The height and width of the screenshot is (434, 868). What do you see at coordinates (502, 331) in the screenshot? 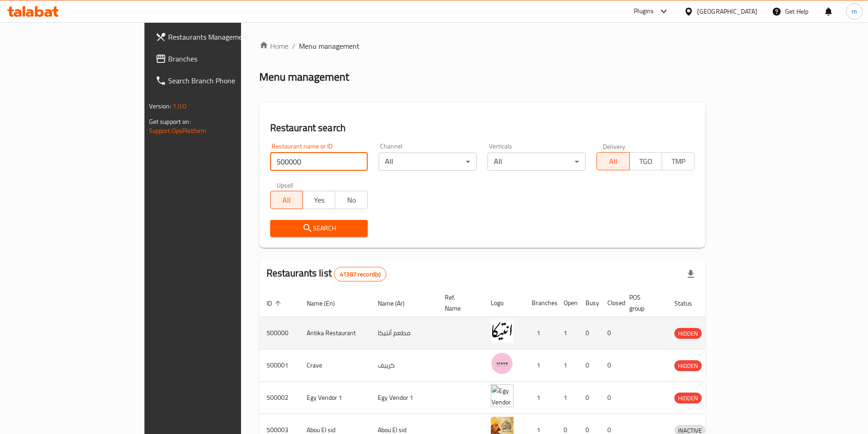
I see `img: Antika Restaurant` at bounding box center [502, 331].